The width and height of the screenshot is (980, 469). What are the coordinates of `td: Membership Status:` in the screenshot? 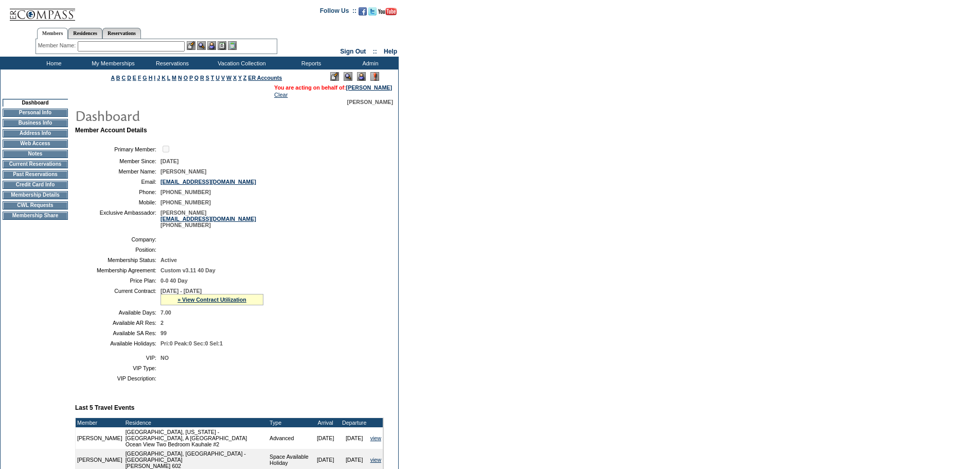 It's located at (118, 260).